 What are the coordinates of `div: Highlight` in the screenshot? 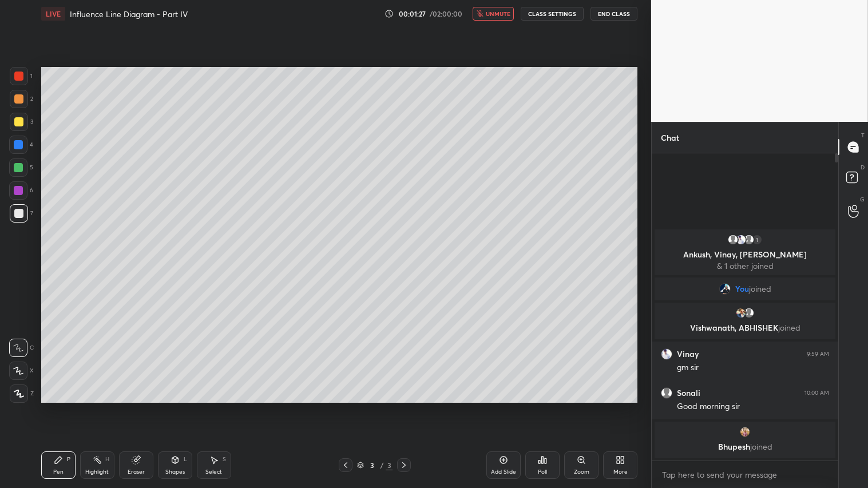 It's located at (96, 472).